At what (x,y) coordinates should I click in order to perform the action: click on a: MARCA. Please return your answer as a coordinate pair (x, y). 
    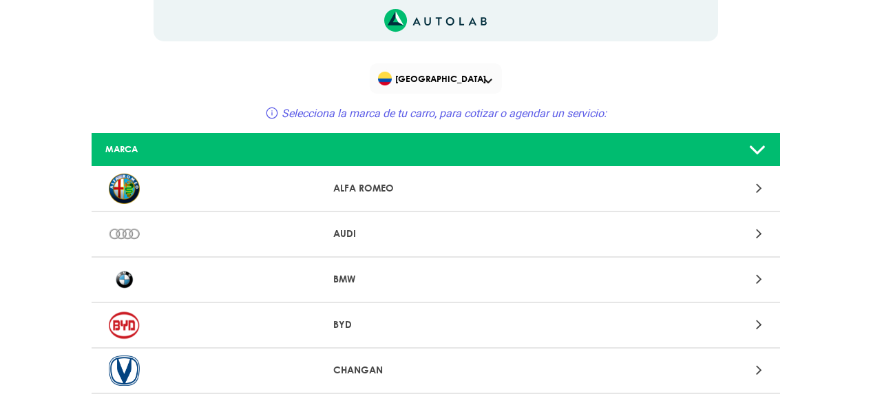
    Looking at the image, I should click on (436, 149).